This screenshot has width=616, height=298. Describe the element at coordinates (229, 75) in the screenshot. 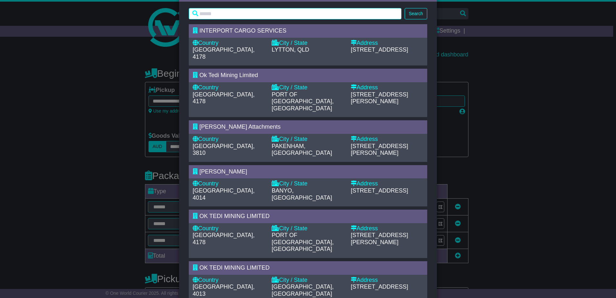

I see `span: Ok Tedi Mining Limited` at that location.